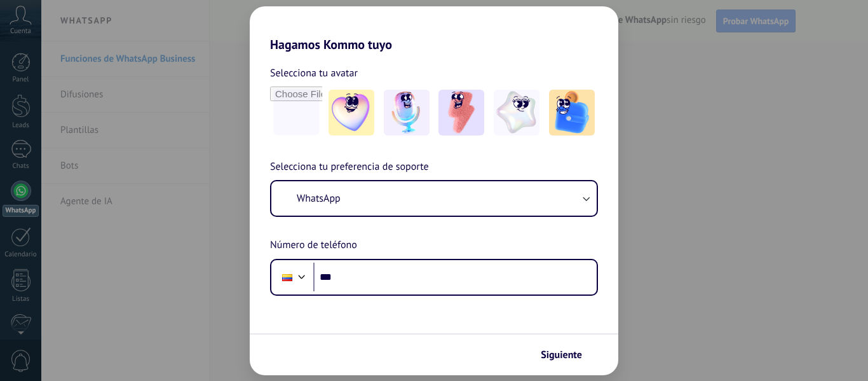 This screenshot has width=868, height=381. I want to click on button: WhatsApp, so click(434, 198).